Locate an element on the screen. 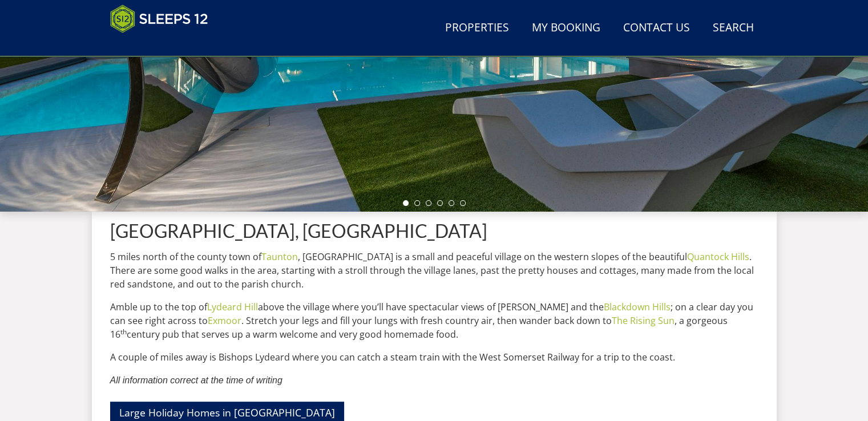  p: A couple of miles away is Bishops Lydeard where you can catch a steam train with the West Somerse... is located at coordinates (435, 357).